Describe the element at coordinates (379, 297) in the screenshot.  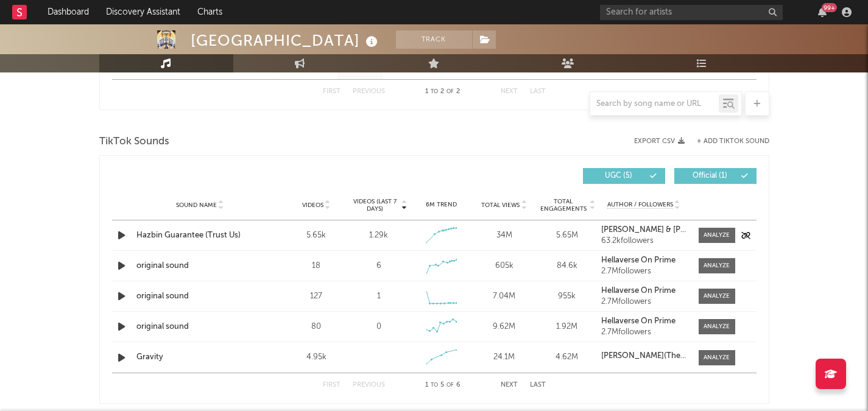
I see `div: 1` at that location.